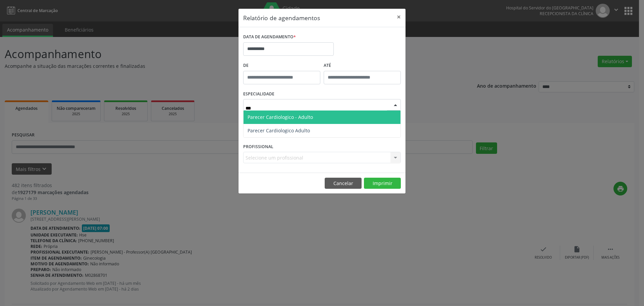 The image size is (644, 306). I want to click on h5: Relatório de agendamentos, so click(281, 18).